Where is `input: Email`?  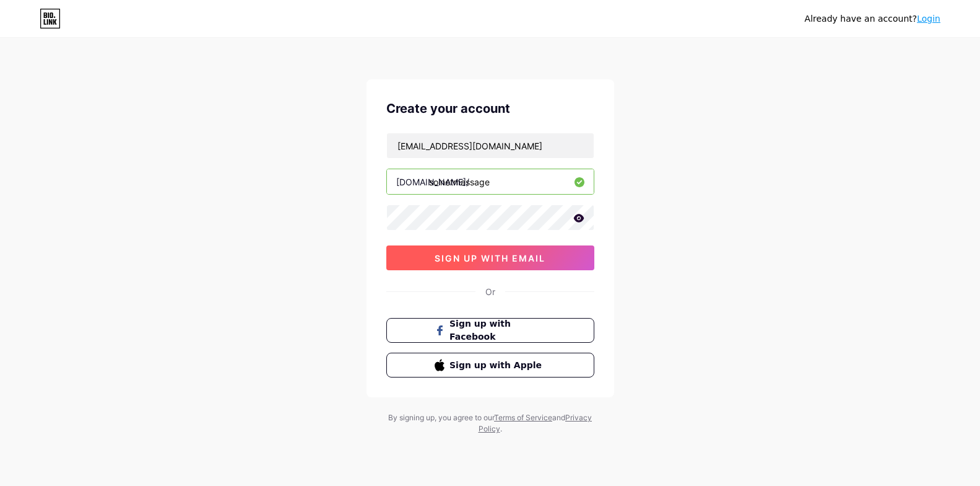
input: Email is located at coordinates (490, 146).